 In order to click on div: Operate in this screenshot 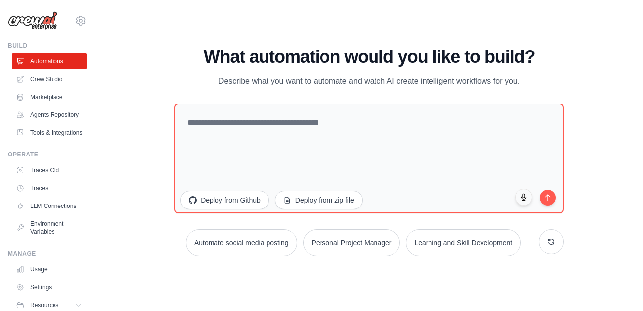, I will do `click(47, 154)`.